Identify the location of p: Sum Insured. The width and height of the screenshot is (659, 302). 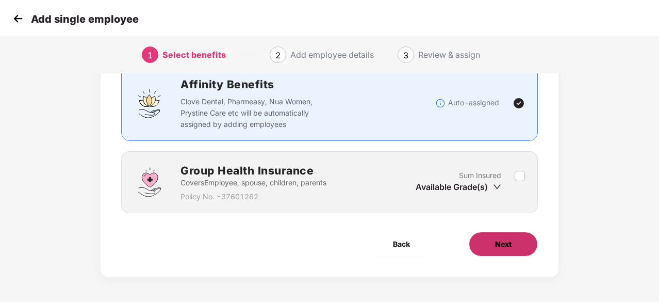
(480, 175).